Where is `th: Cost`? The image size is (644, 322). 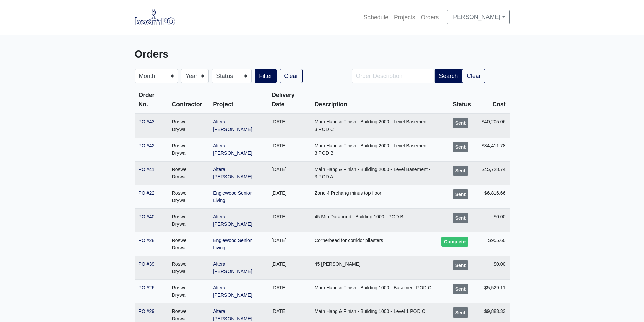 th: Cost is located at coordinates (492, 100).